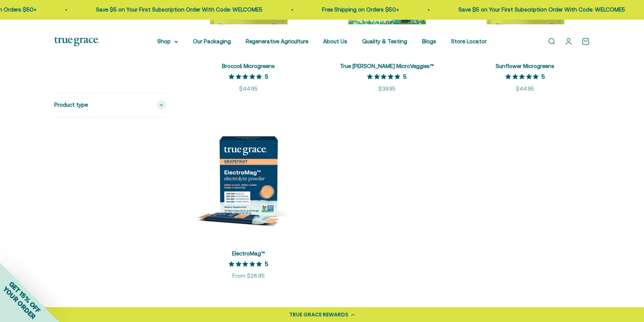  What do you see at coordinates (386, 89) in the screenshot?
I see `sale-price: $39.95` at bounding box center [386, 89].